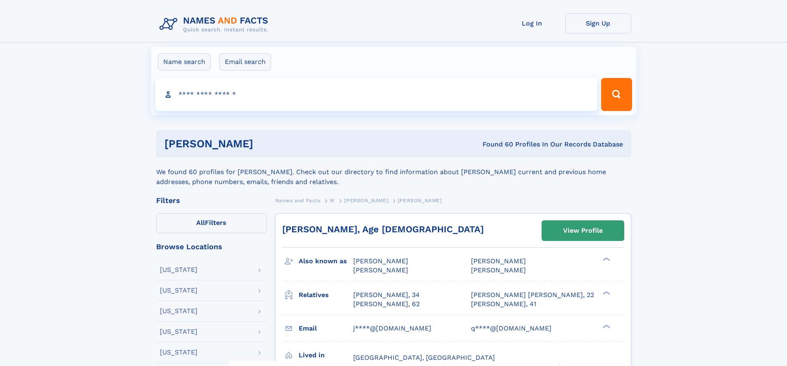 The width and height of the screenshot is (787, 366). What do you see at coordinates (532, 23) in the screenshot?
I see `a: Log In` at bounding box center [532, 23].